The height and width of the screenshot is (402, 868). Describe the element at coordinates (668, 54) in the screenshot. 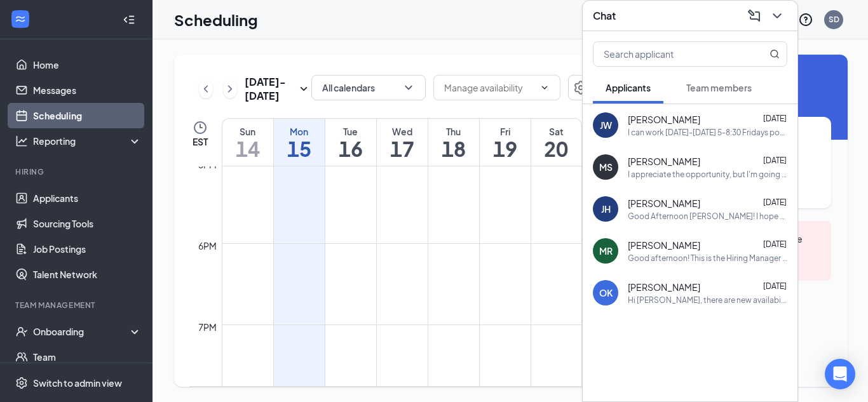

I see `input: Search applicant` at that location.